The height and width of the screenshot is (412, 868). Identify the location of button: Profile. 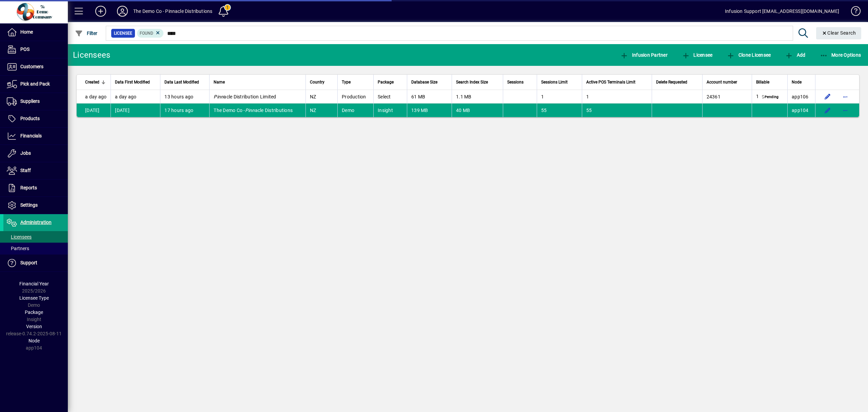
(123, 11).